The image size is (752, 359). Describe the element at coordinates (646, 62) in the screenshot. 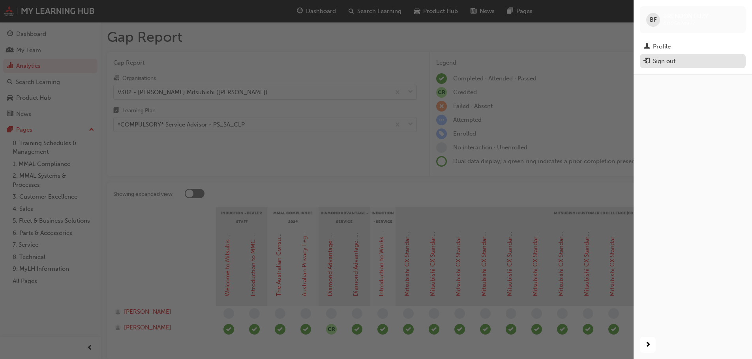

I see `span: exit-icon` at that location.